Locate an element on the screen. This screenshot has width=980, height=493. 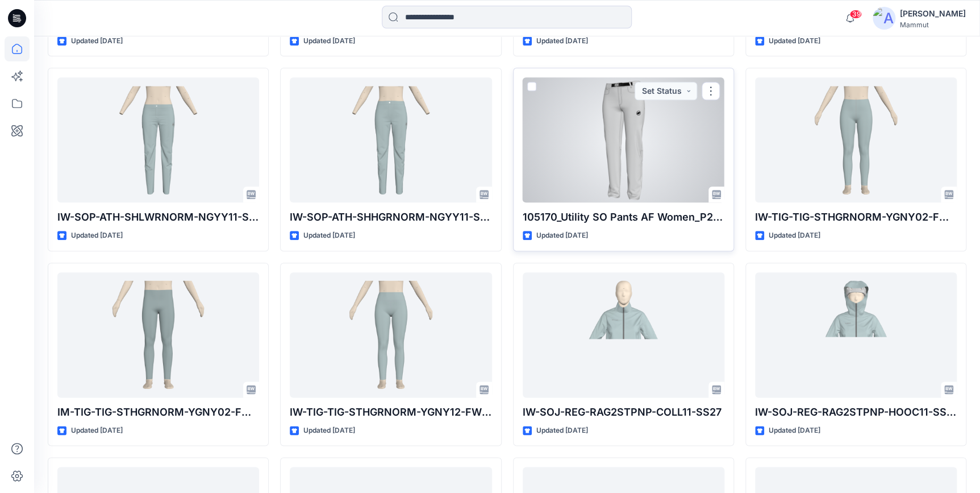
p: IW-SOJ-REG-RAG2STPNP-HOOC11-SS27 is located at coordinates (855, 412).